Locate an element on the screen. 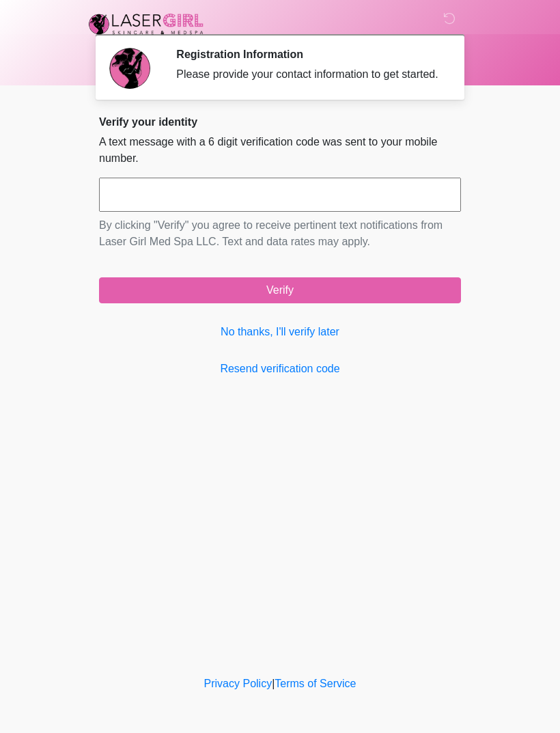  a: No thanks, I'll verify later is located at coordinates (280, 331).